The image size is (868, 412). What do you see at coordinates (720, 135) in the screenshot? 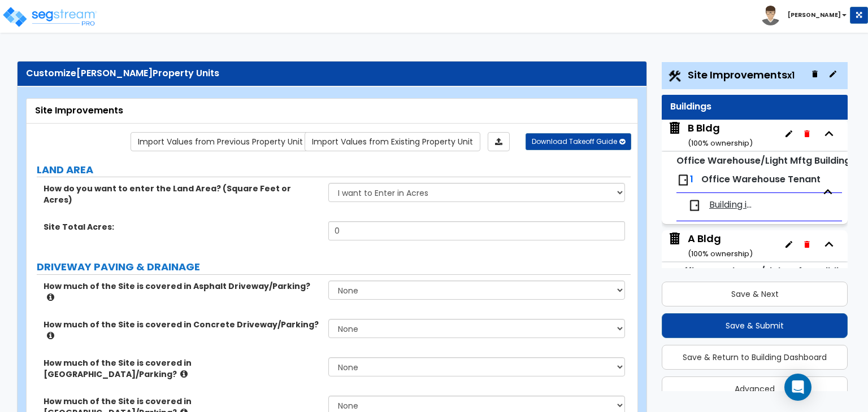
I see `div: B Bldg` at bounding box center [720, 135].